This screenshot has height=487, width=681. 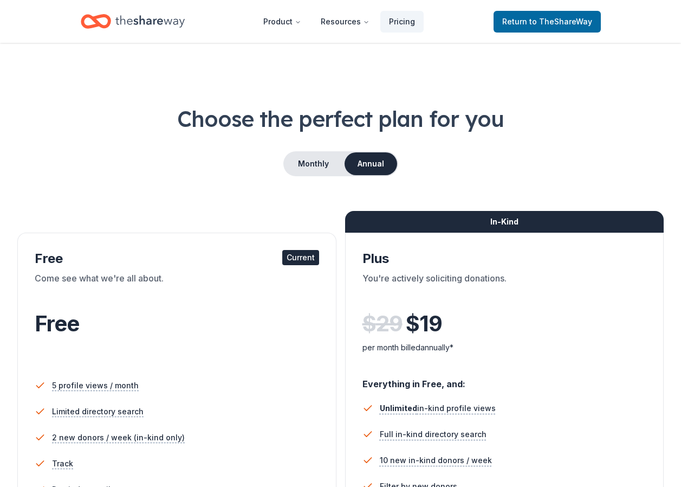 What do you see at coordinates (98, 411) in the screenshot?
I see `span: Limited directory search` at bounding box center [98, 411].